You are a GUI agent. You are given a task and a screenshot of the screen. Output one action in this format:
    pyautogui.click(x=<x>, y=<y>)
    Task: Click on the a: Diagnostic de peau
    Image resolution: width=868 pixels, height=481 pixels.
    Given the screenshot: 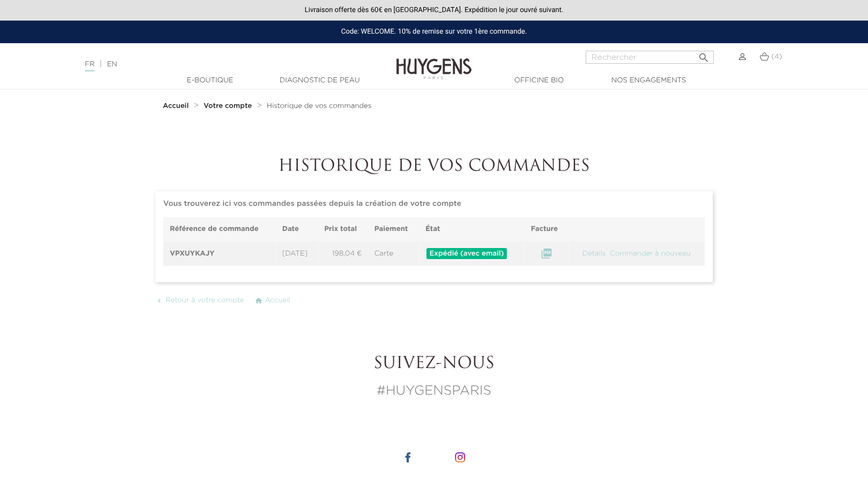 What is the action you would take?
    pyautogui.click(x=319, y=80)
    